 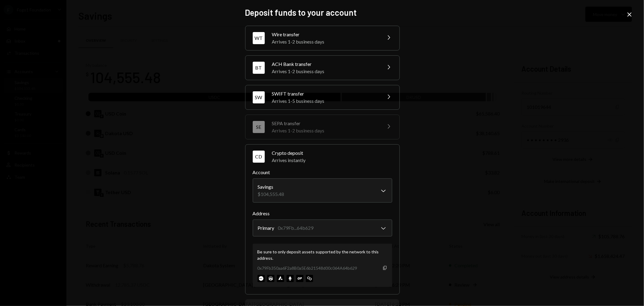 What do you see at coordinates (261, 279) in the screenshot?
I see `img: base-mainnet` at bounding box center [261, 279].